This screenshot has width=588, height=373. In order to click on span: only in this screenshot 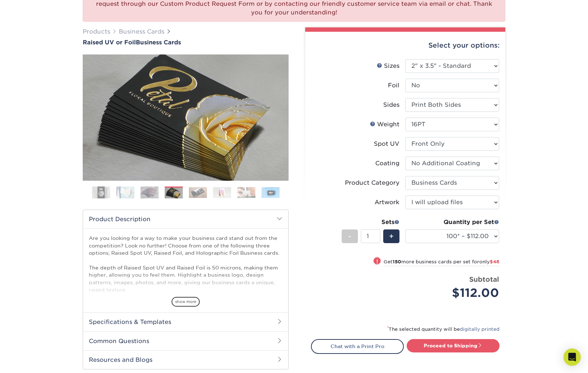, I will do `click(489, 261)`.